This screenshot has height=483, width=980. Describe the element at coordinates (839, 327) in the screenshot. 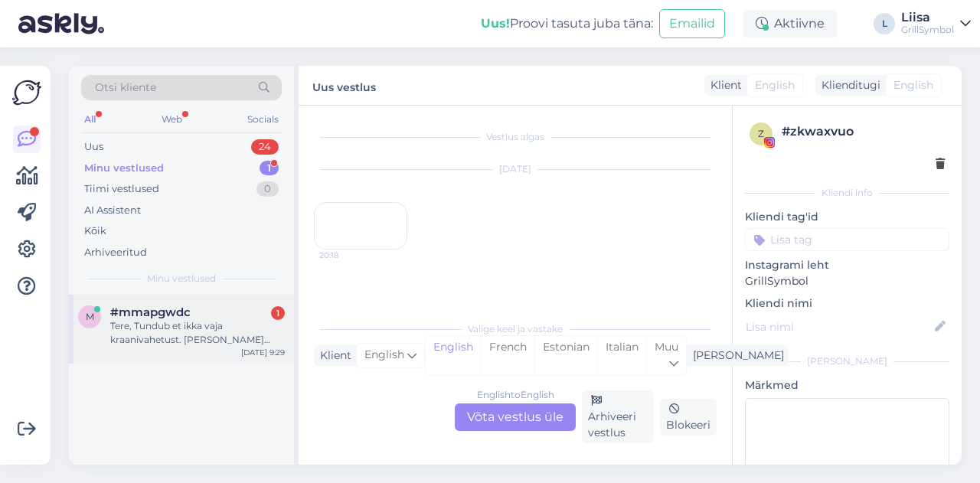

I see `input: Lisa nimi` at that location.